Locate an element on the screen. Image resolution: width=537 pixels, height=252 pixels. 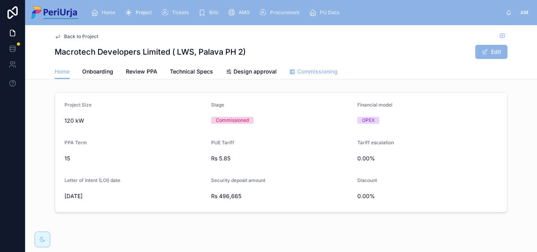
div: scrollable content is located at coordinates (295, 13).